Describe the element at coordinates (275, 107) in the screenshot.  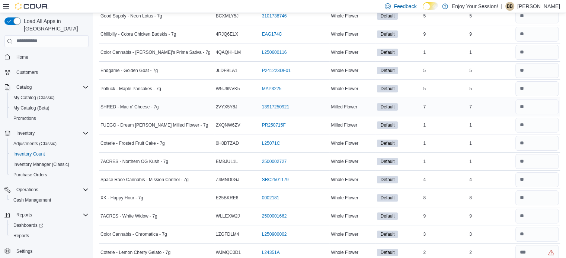
I see `a: 13917250921` at that location.